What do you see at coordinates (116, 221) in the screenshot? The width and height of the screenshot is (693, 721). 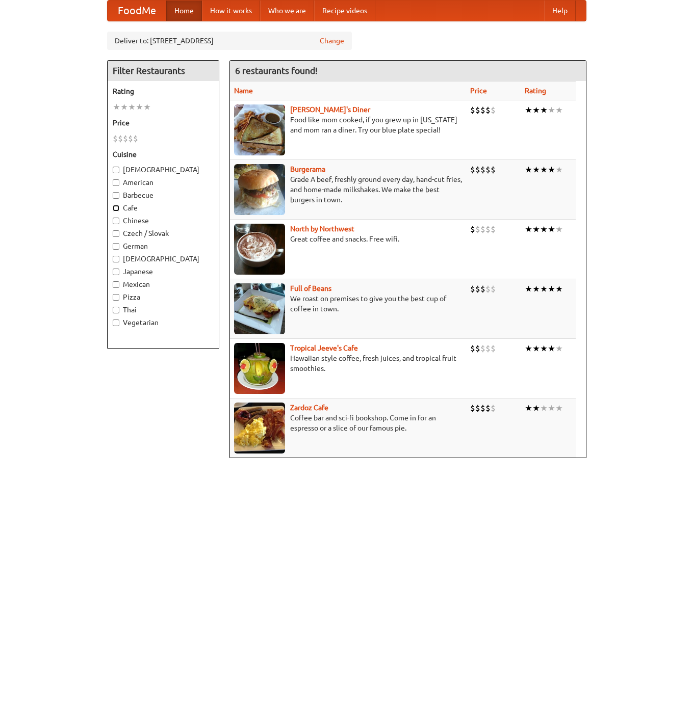 I see `input: Chinese` at bounding box center [116, 221].